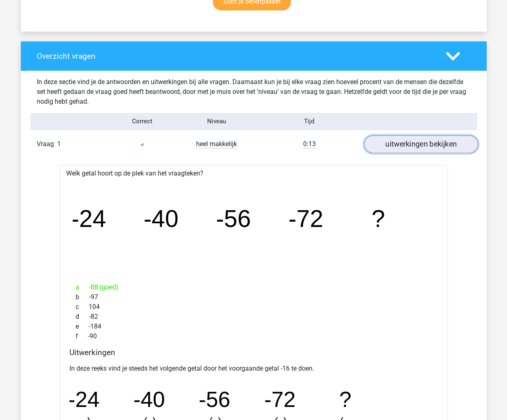 This screenshot has height=420, width=507. What do you see at coordinates (47, 144) in the screenshot?
I see `span: Vraag` at bounding box center [47, 144].